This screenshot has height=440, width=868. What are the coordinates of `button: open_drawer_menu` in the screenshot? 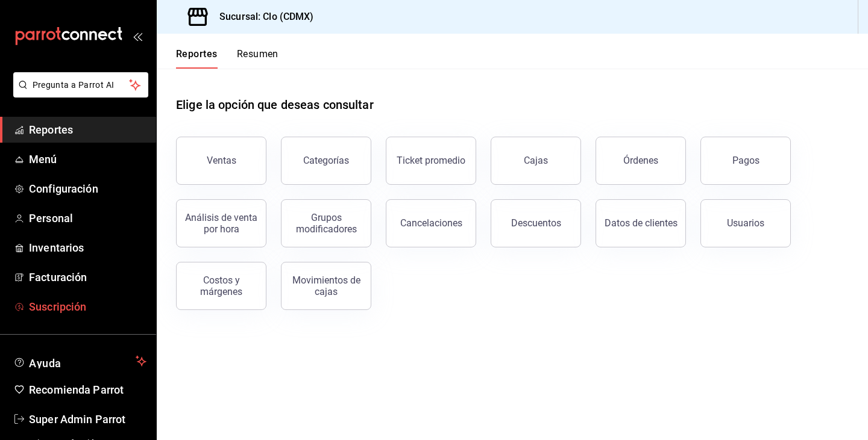 It's located at (138, 36).